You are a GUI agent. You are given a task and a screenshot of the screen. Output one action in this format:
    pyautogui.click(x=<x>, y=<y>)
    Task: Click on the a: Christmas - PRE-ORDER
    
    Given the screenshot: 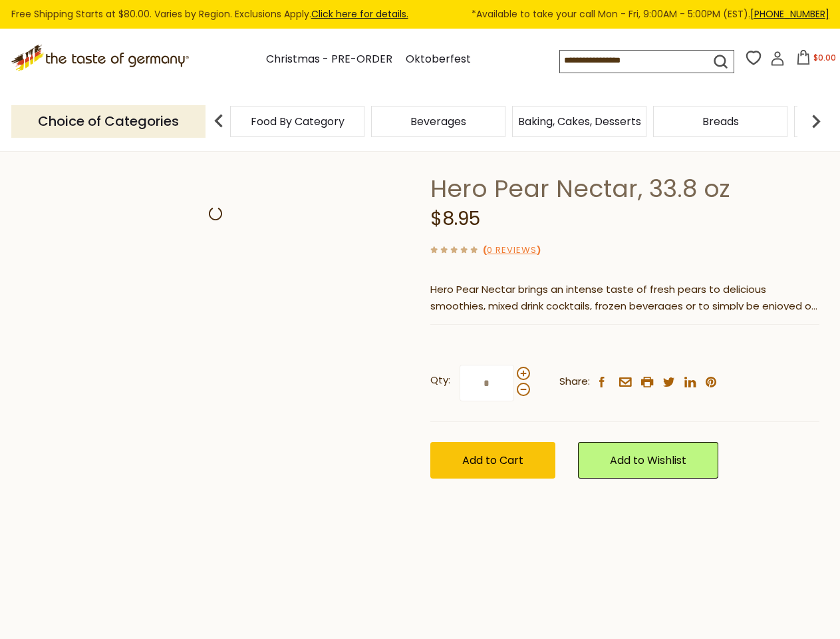 What is the action you would take?
    pyautogui.click(x=330, y=59)
    